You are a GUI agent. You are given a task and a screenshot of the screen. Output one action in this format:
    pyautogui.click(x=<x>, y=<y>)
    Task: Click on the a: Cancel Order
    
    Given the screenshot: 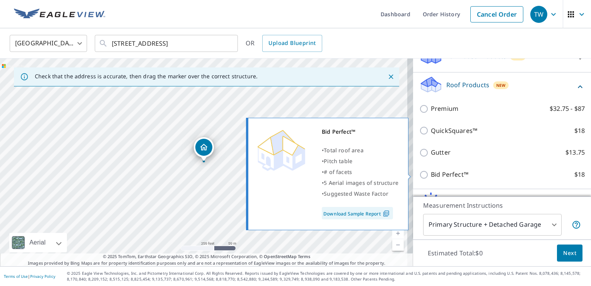 What is the action you would take?
    pyautogui.click(x=497, y=14)
    